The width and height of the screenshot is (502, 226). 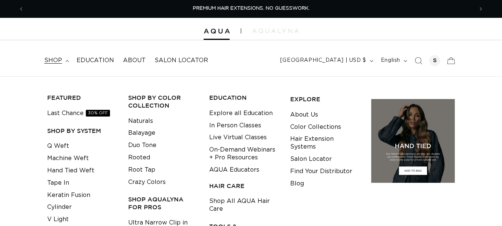 What do you see at coordinates (60, 207) in the screenshot?
I see `a: Cylinder` at bounding box center [60, 207].